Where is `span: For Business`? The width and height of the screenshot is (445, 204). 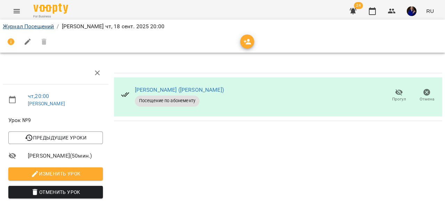 span: For Business is located at coordinates (51, 16).